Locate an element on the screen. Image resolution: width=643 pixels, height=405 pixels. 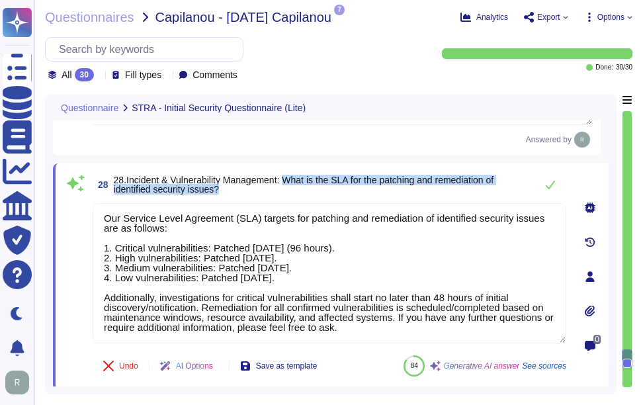
span: 7 is located at coordinates (339, 10).